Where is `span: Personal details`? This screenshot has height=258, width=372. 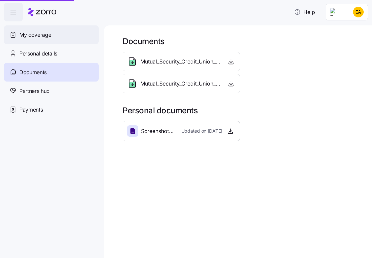 span: Personal details is located at coordinates (38, 53).